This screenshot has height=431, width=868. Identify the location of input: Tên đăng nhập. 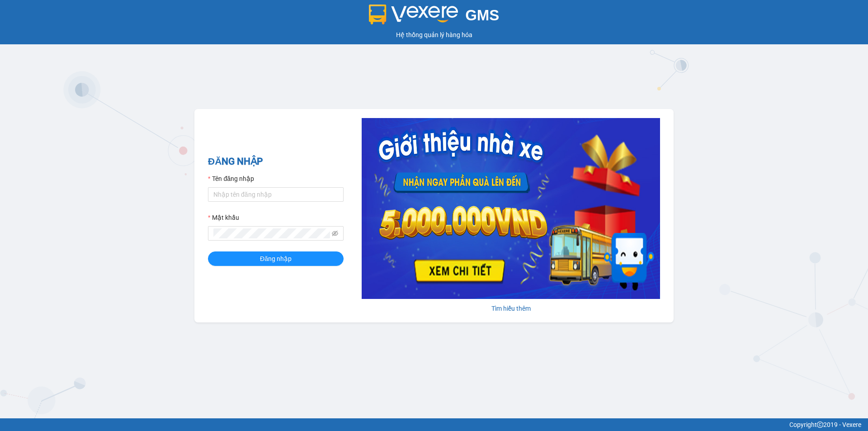
(276, 194).